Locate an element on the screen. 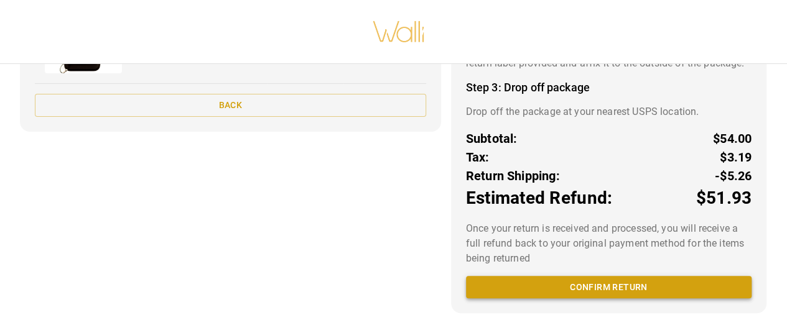  h4: Step 3: Drop off package is located at coordinates (608, 88).